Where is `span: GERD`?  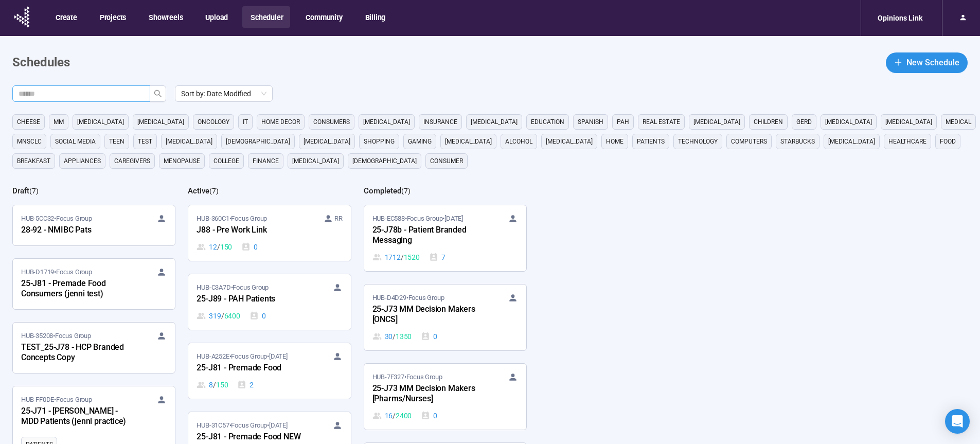
span: GERD is located at coordinates (804, 122).